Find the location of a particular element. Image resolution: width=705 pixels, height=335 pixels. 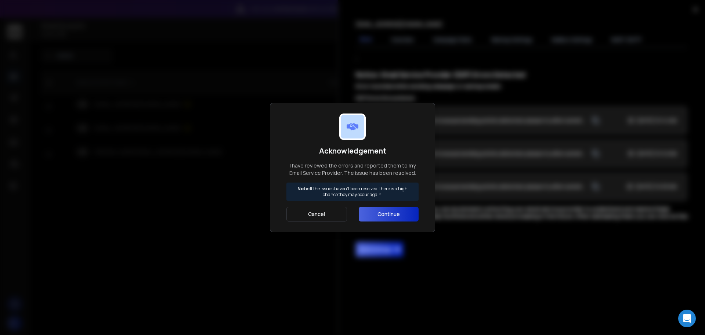

button: Continue is located at coordinates (389, 214).